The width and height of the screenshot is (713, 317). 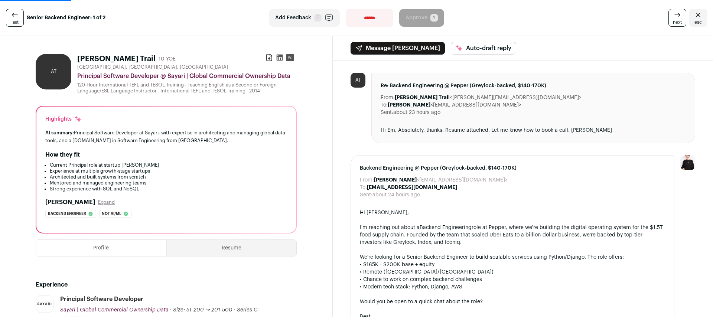 What do you see at coordinates (534, 86) in the screenshot?
I see `span: Re: Backend Engineering @ Pepper (Greylock-backed, $140-170K)` at bounding box center [534, 86].